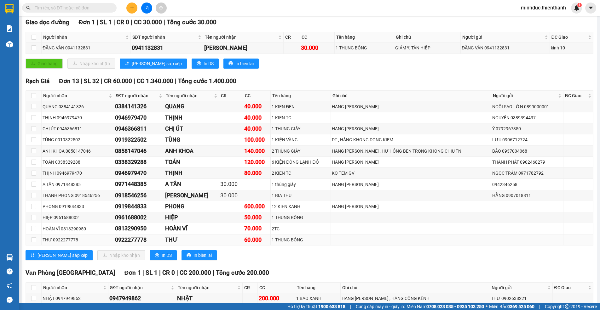 This screenshot has height=310, width=600. Describe the element at coordinates (142, 299) in the screenshot. I see `td: 0947949862` at that location.